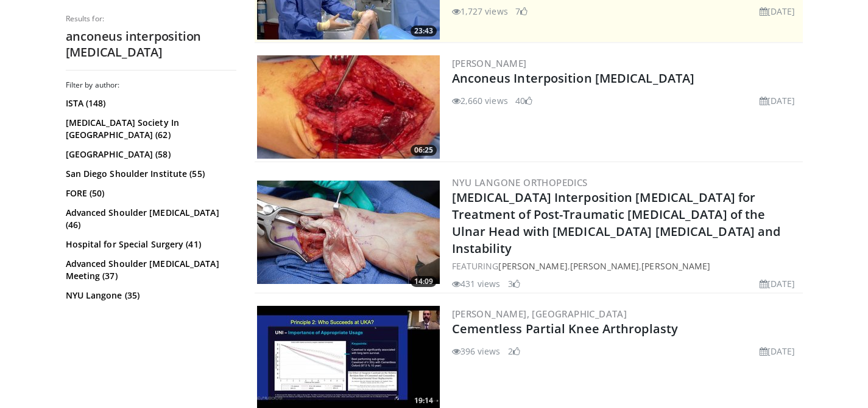  I want to click on a: 06:25, so click(349, 107).